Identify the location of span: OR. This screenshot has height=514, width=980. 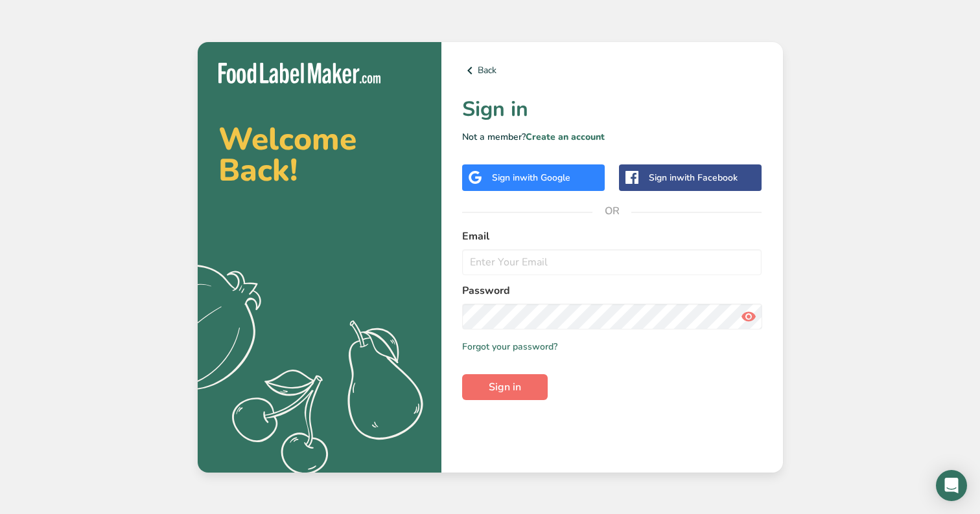
(612, 211).